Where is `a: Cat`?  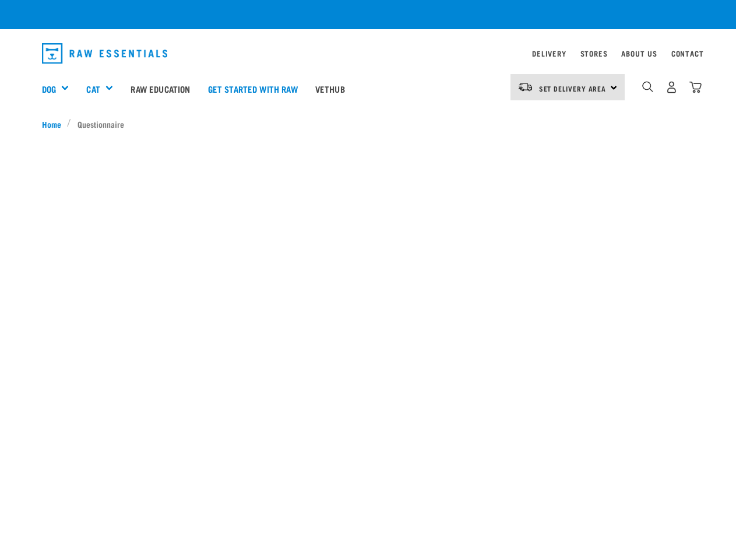 a: Cat is located at coordinates (93, 89).